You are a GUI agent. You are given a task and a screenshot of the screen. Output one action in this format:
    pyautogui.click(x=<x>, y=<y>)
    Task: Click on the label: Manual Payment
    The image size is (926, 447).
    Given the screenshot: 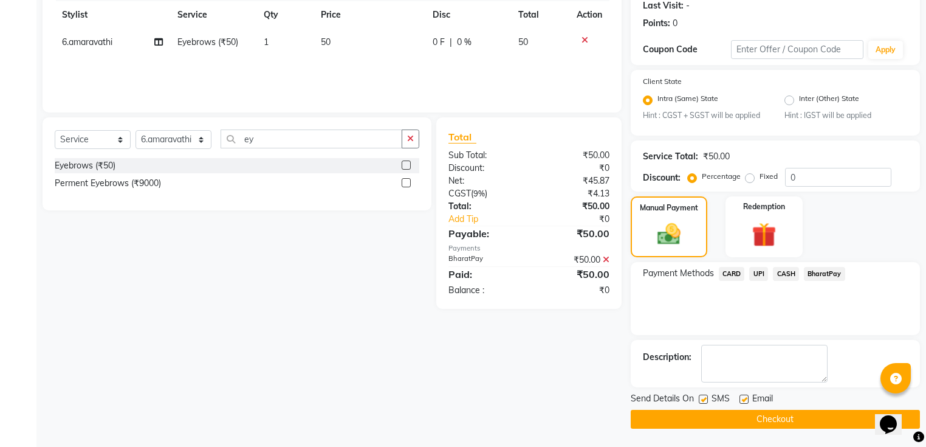 What is the action you would take?
    pyautogui.click(x=669, y=208)
    